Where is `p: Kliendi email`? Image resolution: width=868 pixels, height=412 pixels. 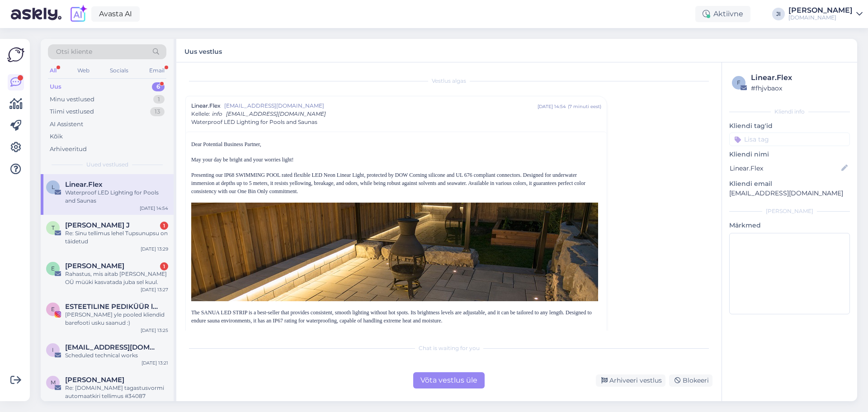 p: Kliendi email is located at coordinates (789, 184).